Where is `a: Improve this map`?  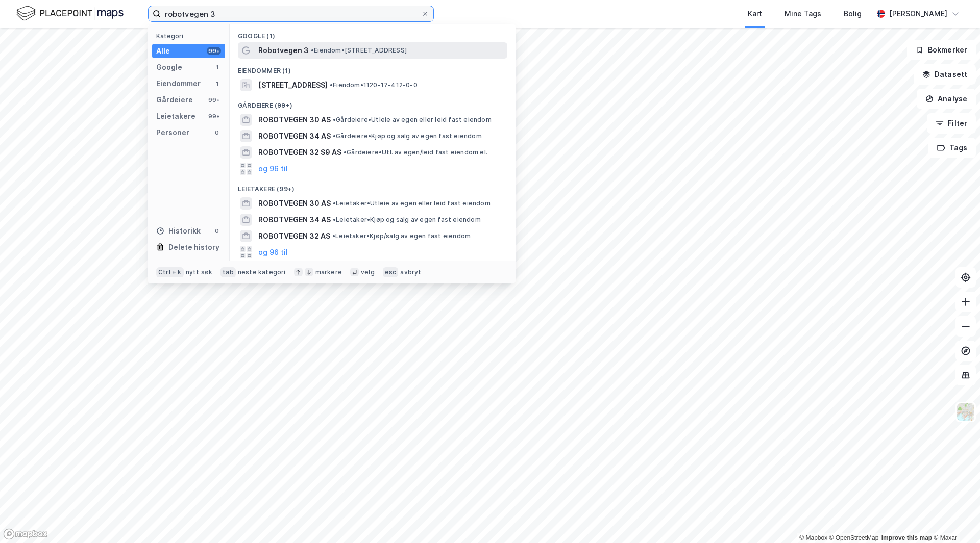
a: Improve this map is located at coordinates (906, 538).